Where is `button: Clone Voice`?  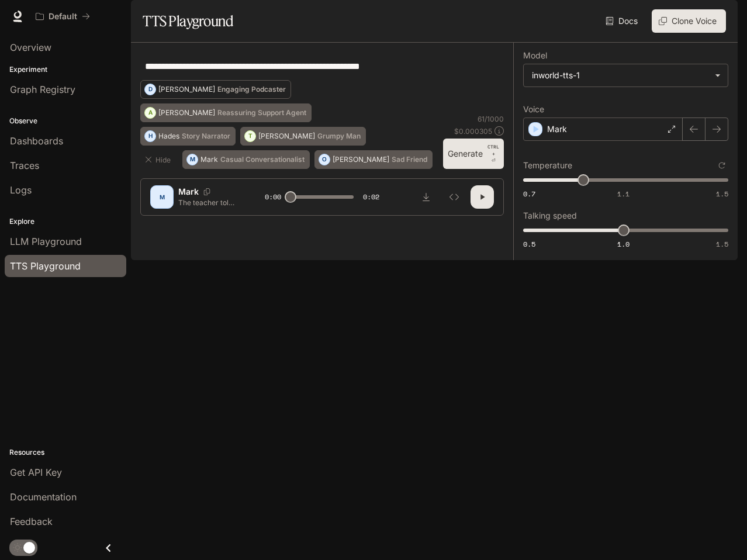 button: Clone Voice is located at coordinates (689, 21).